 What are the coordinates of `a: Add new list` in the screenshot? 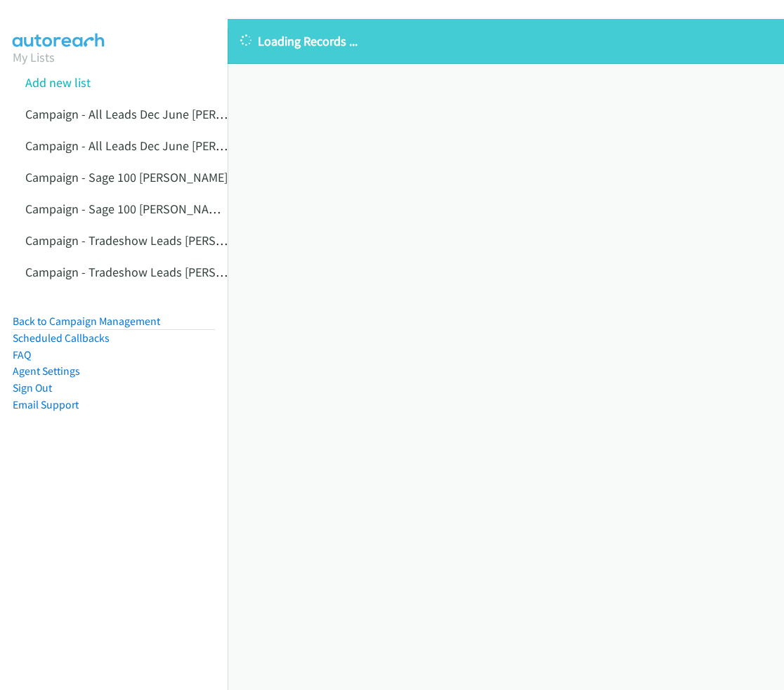 It's located at (57, 82).